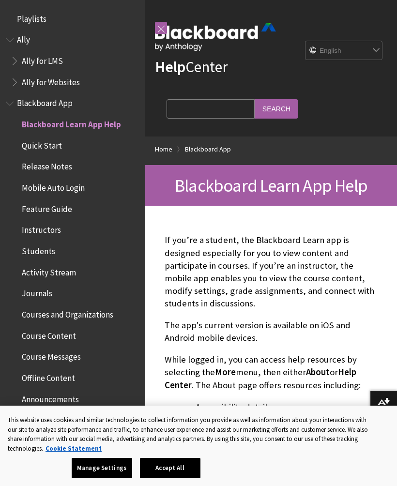  Describe the element at coordinates (42, 144) in the screenshot. I see `span: Quick Start` at that location.